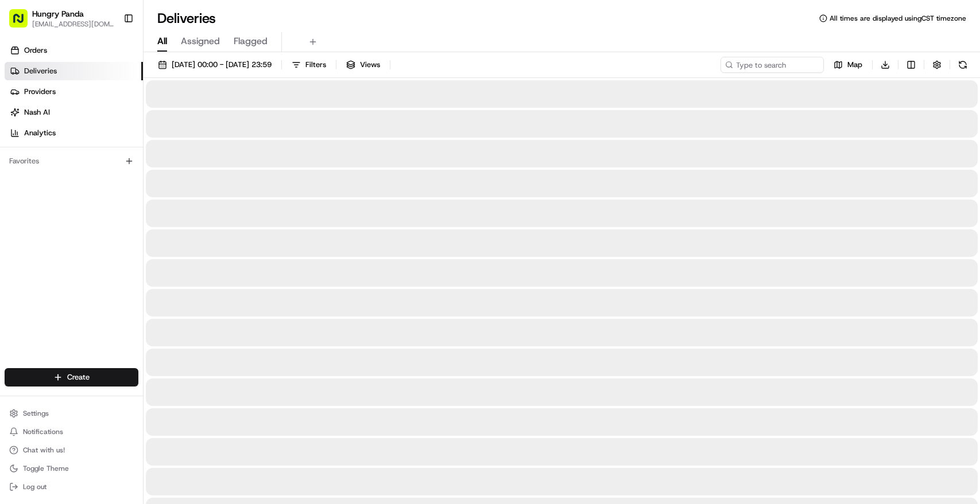 The height and width of the screenshot is (504, 980). I want to click on span: Create, so click(78, 378).